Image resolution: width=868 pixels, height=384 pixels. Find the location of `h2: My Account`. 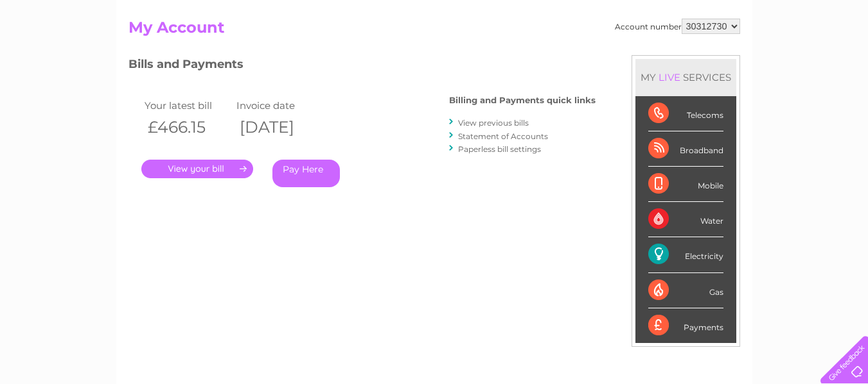

h2: My Account is located at coordinates (434, 31).